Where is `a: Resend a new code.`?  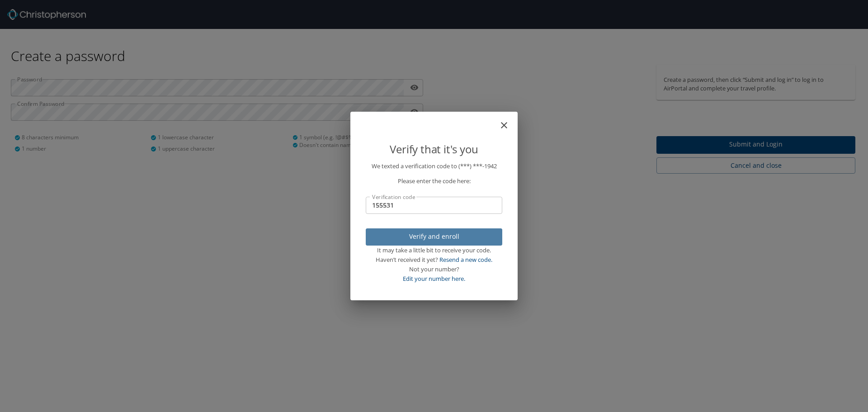
a: Resend a new code. is located at coordinates (465, 260).